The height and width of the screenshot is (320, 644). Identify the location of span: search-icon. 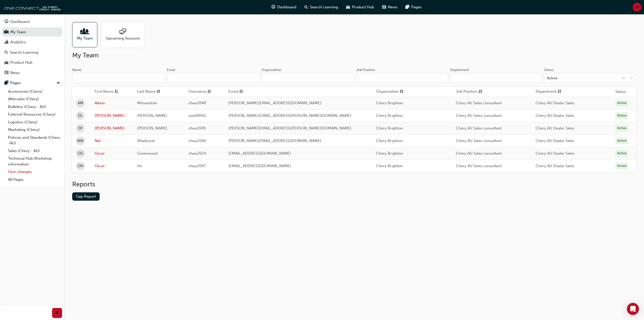
(6, 53).